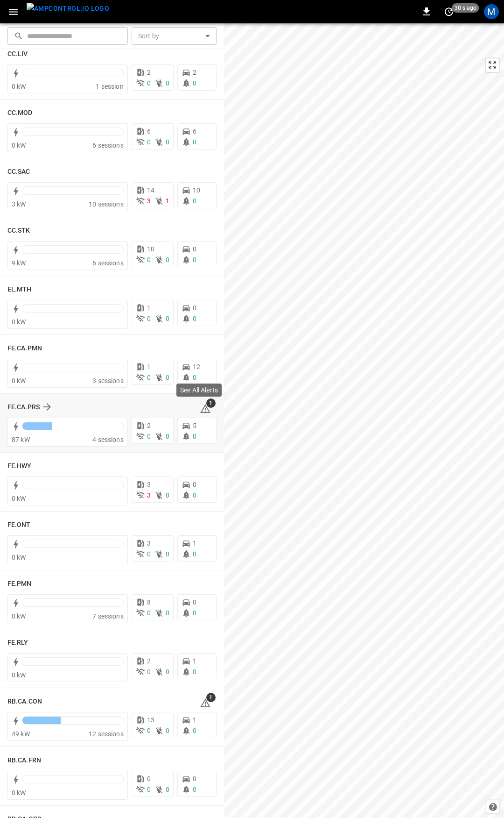 The width and height of the screenshot is (504, 818). What do you see at coordinates (19, 466) in the screenshot?
I see `h6: FE.HWY` at bounding box center [19, 466].